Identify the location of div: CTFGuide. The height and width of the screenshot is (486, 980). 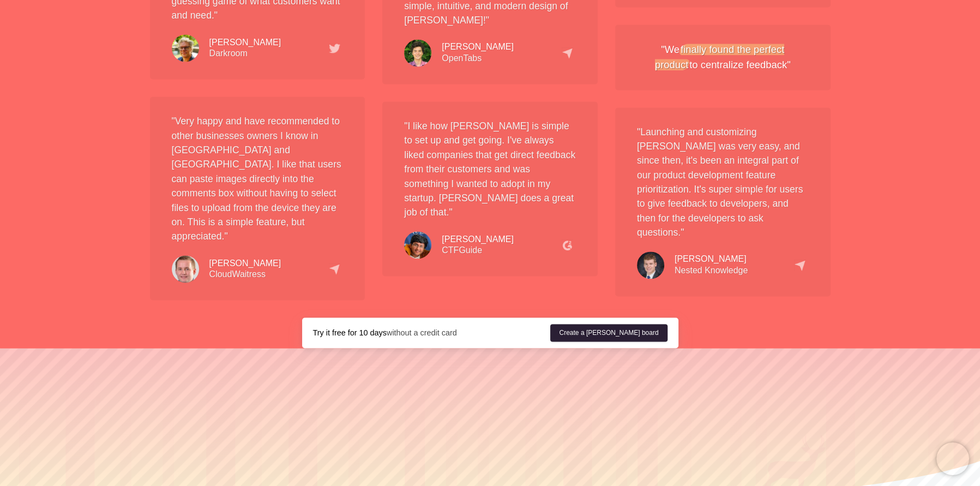
(477, 246).